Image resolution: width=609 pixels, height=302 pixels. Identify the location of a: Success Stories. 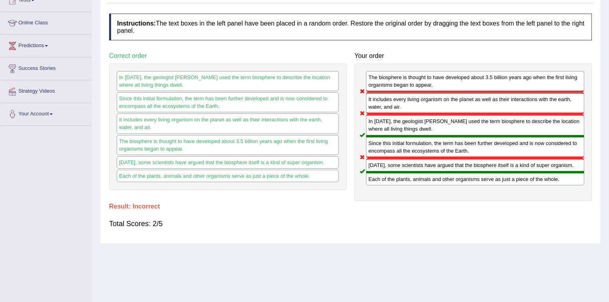
(46, 68).